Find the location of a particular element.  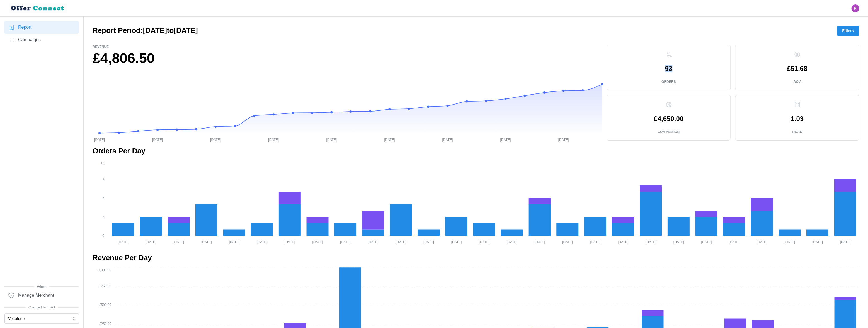

p: 1.03 is located at coordinates (797, 118).